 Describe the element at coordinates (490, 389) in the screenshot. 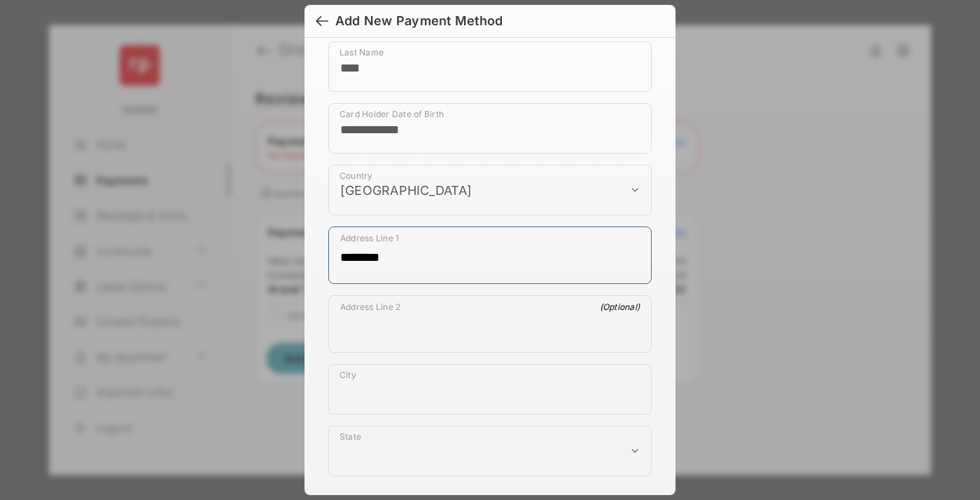

I see `div: payment_method_screening[postal_addresses][locality]` at that location.